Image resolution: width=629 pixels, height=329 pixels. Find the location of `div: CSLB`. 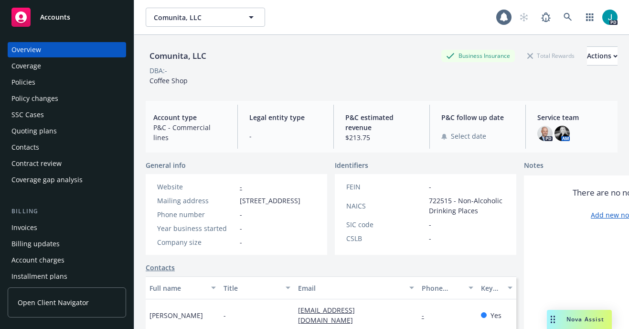

div: CSLB is located at coordinates (386, 238).